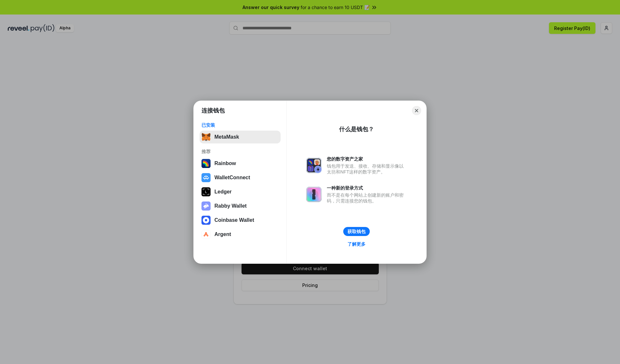 The height and width of the screenshot is (364, 620). I want to click on img: svg+xml,%3Csvg%20xmlns%3D%22http%3A%2F%2Fwww.w3.org%2F2000%2Fsvg%22%20width%3D%2228%22%20height%3..., so click(206, 192).